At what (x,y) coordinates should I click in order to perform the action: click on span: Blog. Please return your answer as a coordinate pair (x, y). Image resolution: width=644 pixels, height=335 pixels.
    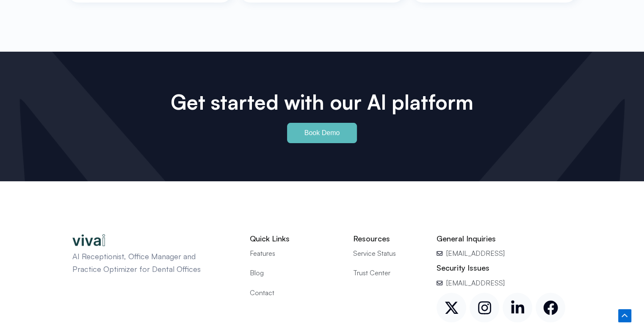
    Looking at the image, I should click on (256, 272).